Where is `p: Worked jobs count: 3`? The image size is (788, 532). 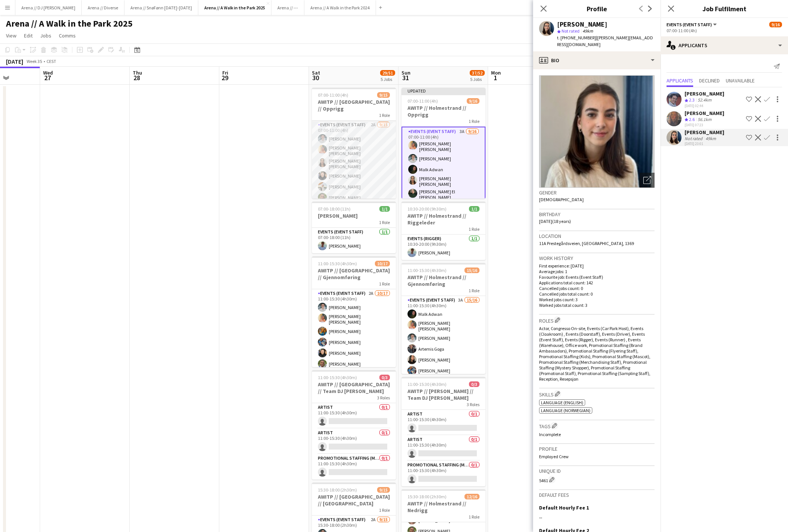 p: Worked jobs count: 3 is located at coordinates (597, 299).